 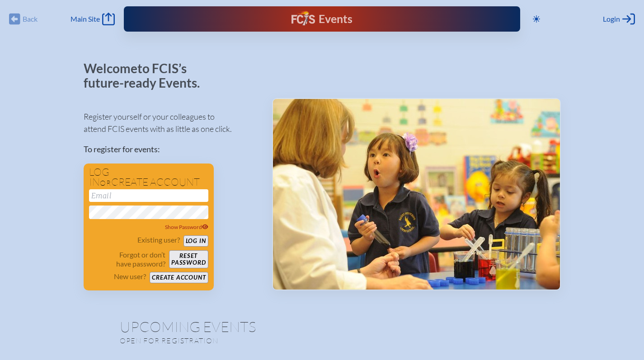 What do you see at coordinates (93, 19) in the screenshot?
I see `a: Main Site` at bounding box center [93, 19].